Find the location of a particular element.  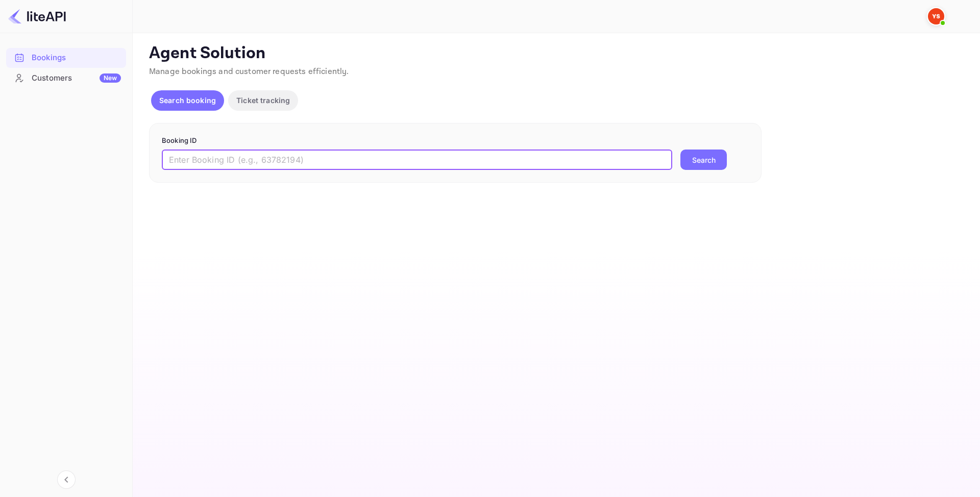

button: Collapse navigation is located at coordinates (67, 480).